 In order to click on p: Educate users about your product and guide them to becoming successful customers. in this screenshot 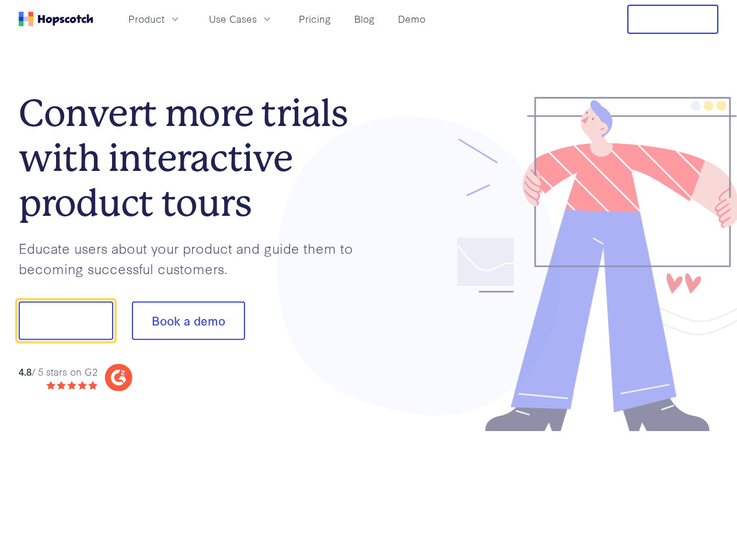, I will do `click(194, 258)`.